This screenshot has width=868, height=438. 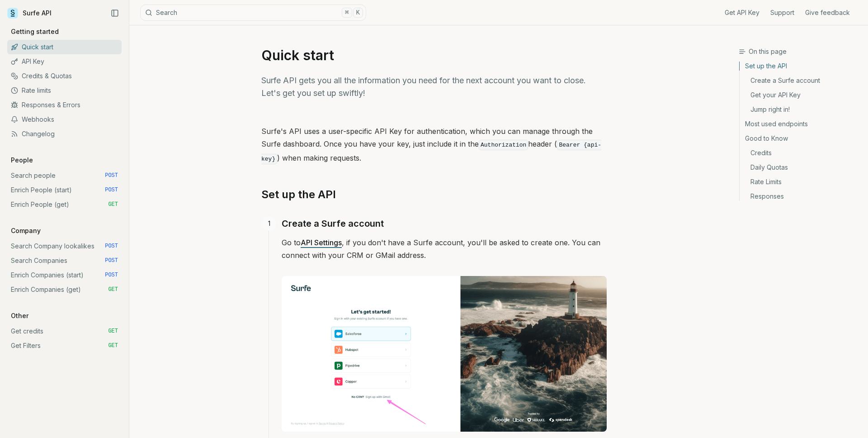 What do you see at coordinates (444, 249) in the screenshot?
I see `p: Go to , if you don't have a Surfe account, you'll be asked to create one. You can connect with yo...` at bounding box center [444, 249].